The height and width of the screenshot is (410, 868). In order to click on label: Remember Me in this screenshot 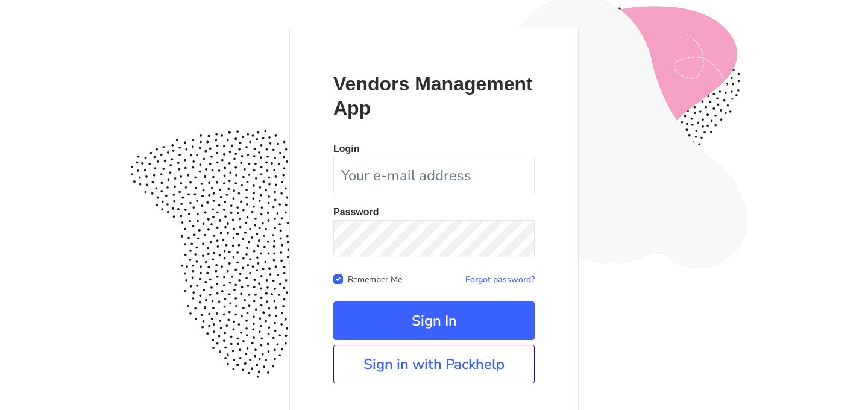, I will do `click(375, 278)`.